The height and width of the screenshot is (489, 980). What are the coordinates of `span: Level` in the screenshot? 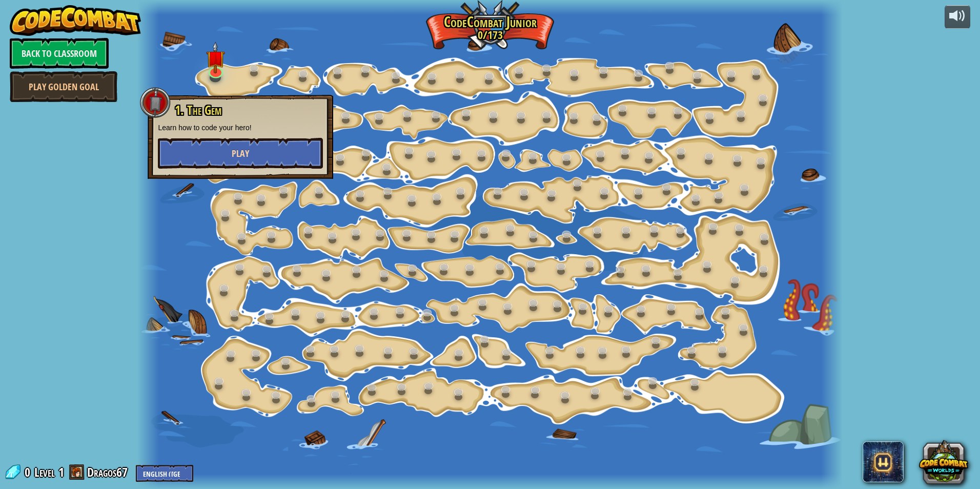 It's located at (45, 473).